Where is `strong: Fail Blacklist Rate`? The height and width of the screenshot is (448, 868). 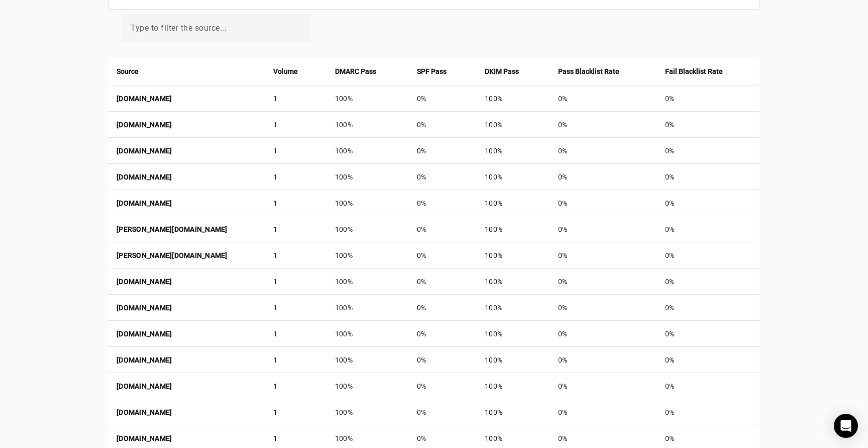 strong: Fail Blacklist Rate is located at coordinates (694, 71).